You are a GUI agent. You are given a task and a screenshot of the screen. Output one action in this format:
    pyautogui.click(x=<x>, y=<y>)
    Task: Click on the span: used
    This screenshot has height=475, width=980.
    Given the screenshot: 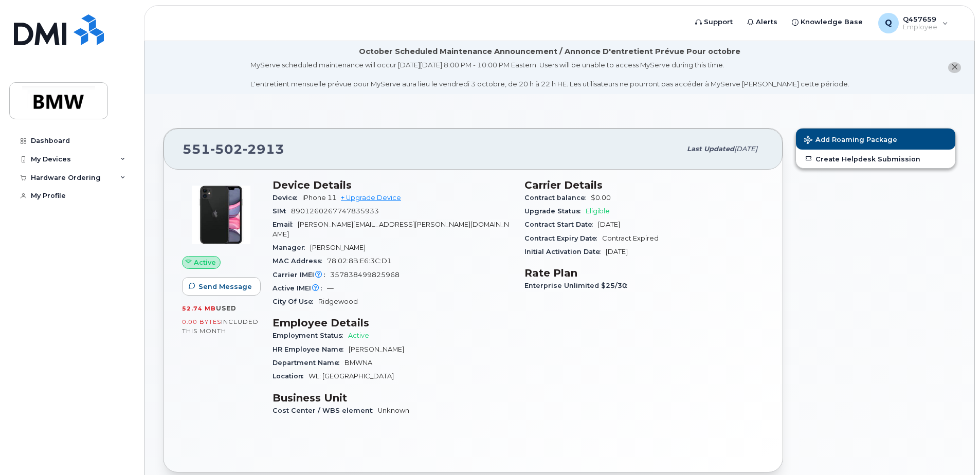 What is the action you would take?
    pyautogui.click(x=226, y=308)
    